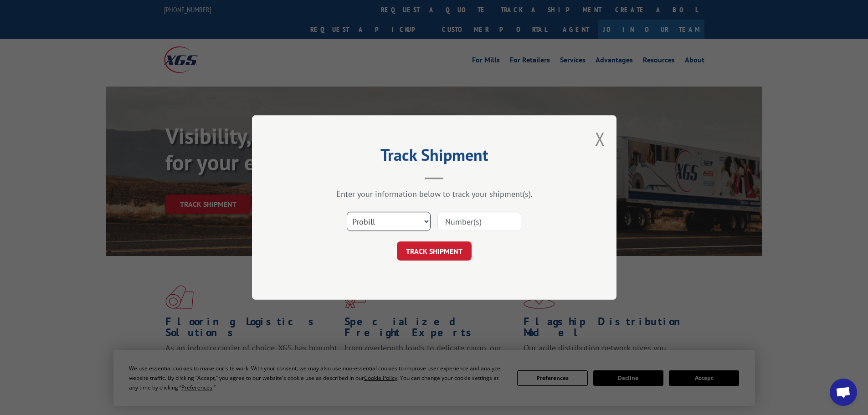 The height and width of the screenshot is (415, 868). I want to click on div: Open chat, so click(843, 392).